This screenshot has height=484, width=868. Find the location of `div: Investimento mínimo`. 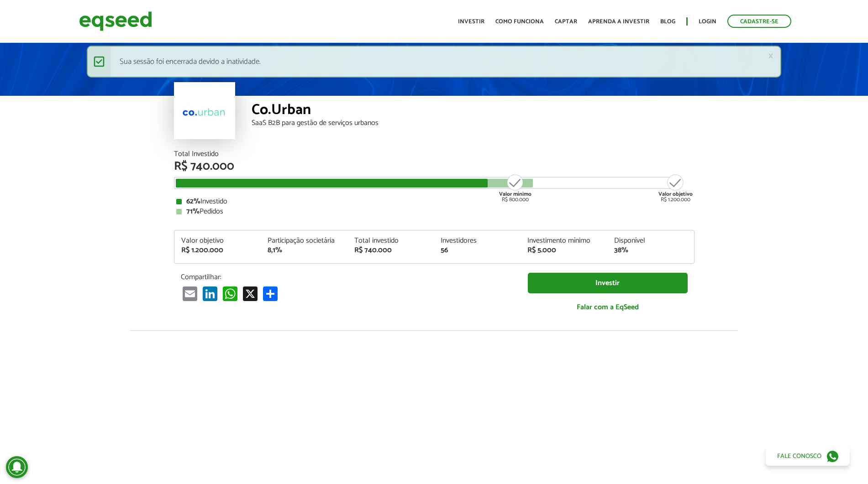

div: Investimento mínimo is located at coordinates (564, 241).